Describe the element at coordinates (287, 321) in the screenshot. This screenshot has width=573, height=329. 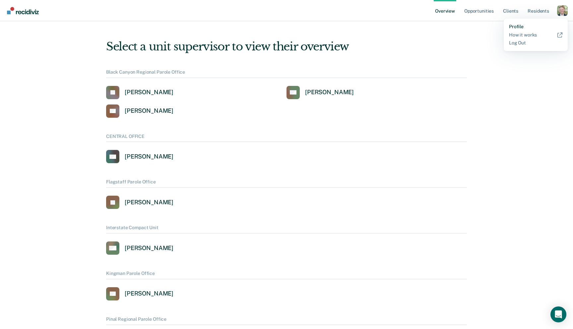
I see `div: Pinal Regional Parole Office` at that location.